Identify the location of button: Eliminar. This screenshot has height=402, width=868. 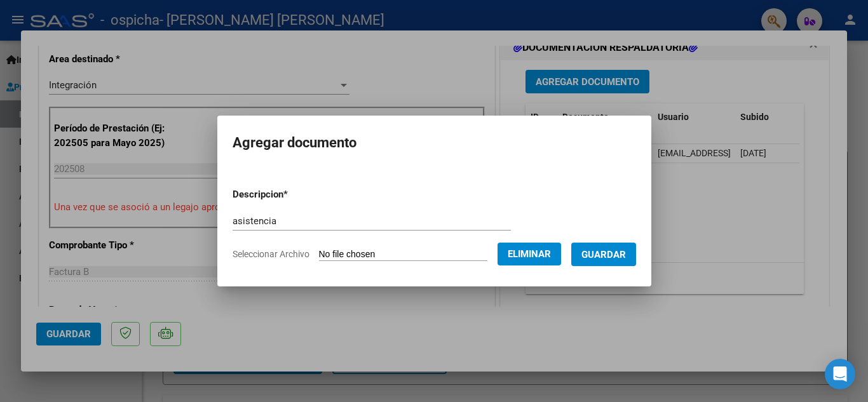
(529, 254).